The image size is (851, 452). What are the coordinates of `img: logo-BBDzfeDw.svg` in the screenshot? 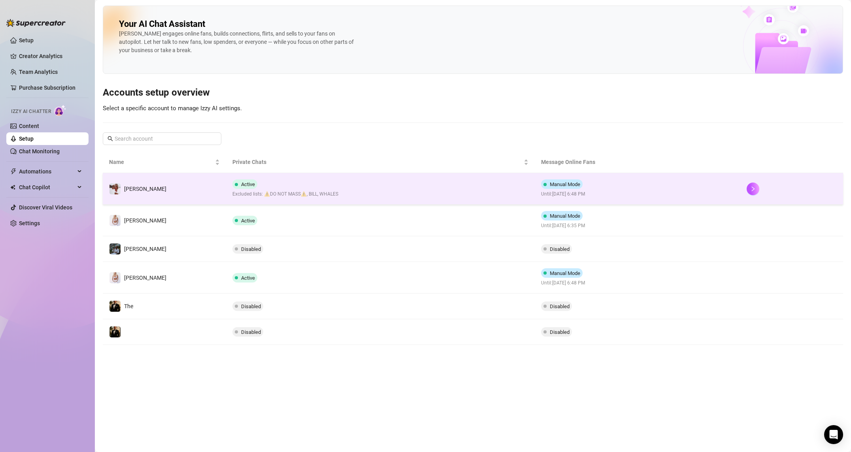 It's located at (36, 23).